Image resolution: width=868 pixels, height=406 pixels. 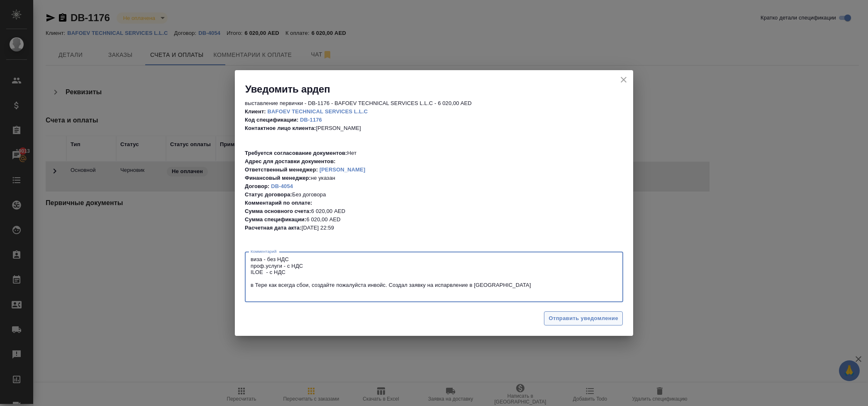 What do you see at coordinates (311, 119) in the screenshot?
I see `a: DB-1176` at bounding box center [311, 119].